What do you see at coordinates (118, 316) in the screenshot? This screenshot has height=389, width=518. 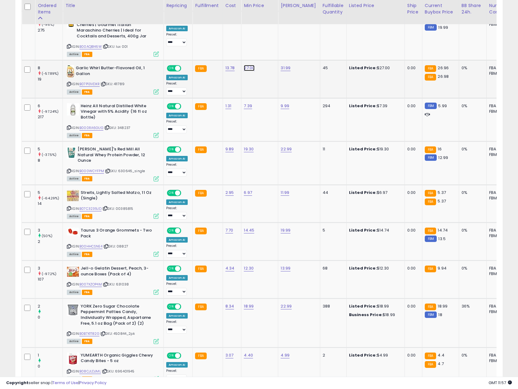 I see `b: YORK Zero Sugar Chocolate Peppermint Patties Candy, Individually Wrapped, Aspartame Free, 5.1 oz ...` at bounding box center [118, 316].